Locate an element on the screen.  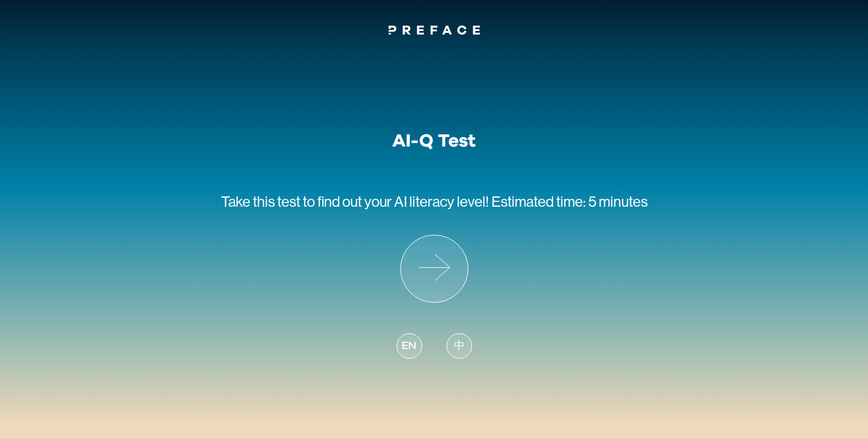
span: EN is located at coordinates (409, 346).